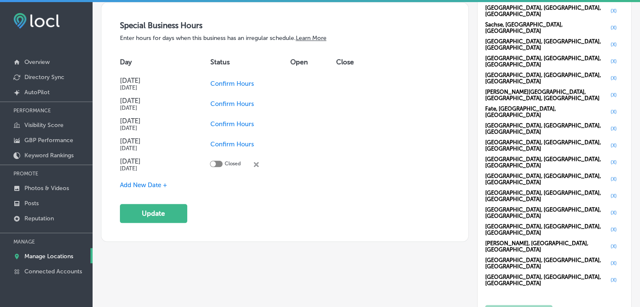 This screenshot has width=640, height=307. Describe the element at coordinates (143, 185) in the screenshot. I see `span: Add New Date +` at that location.